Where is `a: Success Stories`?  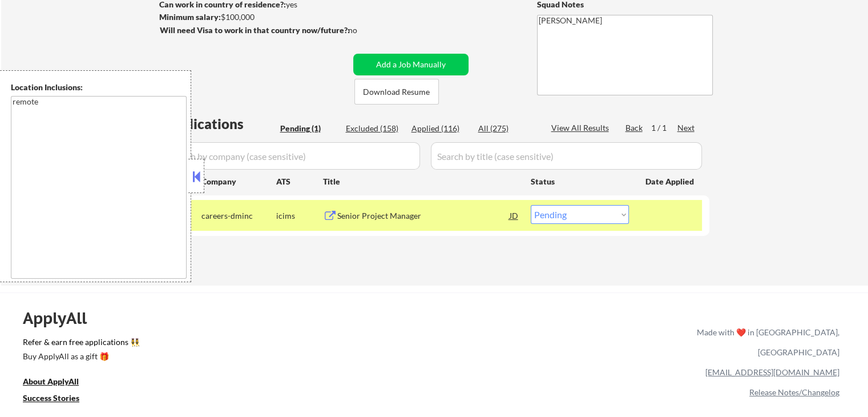 a: Success Stories is located at coordinates (59, 399).